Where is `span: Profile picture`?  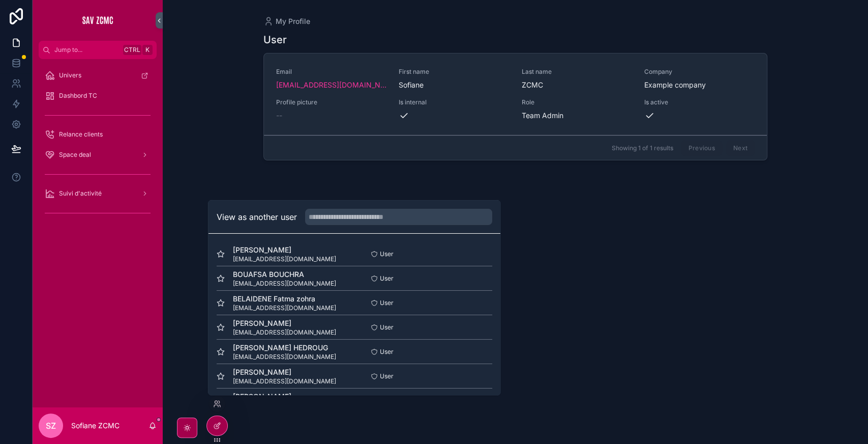
span: Profile picture is located at coordinates (331, 102).